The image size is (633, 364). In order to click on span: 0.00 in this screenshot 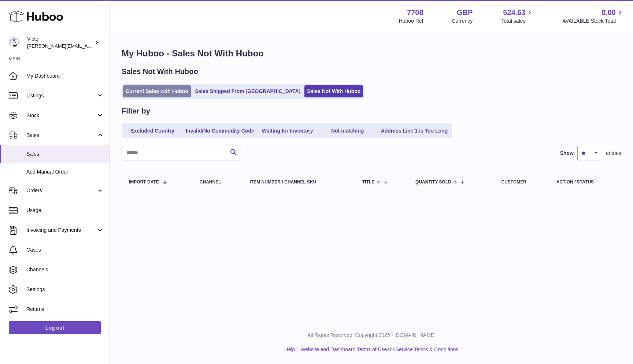, I will do `click(608, 12)`.